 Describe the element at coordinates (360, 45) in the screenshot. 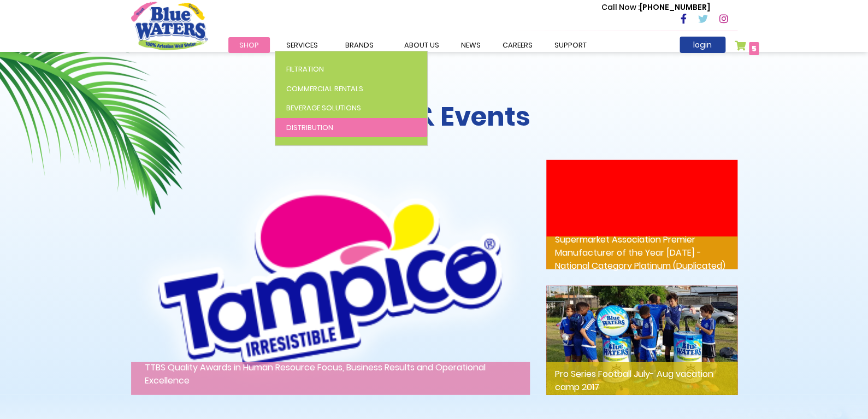

I see `span: Brands` at that location.